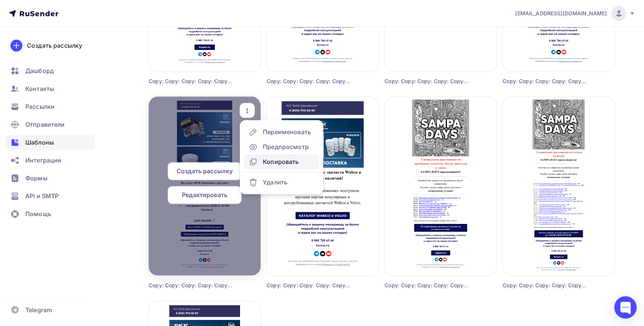 This screenshot has height=326, width=644. Describe the element at coordinates (50, 89) in the screenshot. I see `a: Контакты` at that location.